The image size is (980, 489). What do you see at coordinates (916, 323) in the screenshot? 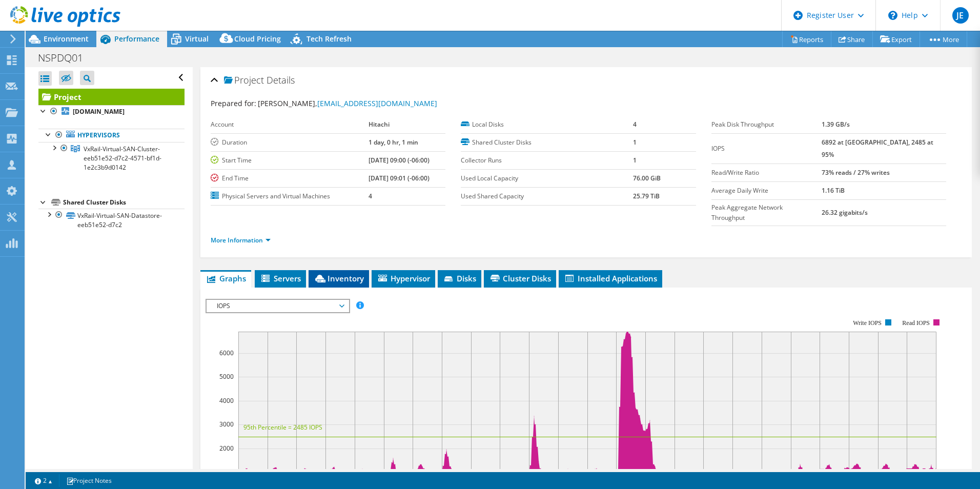
I see `text: Read IOPS` at bounding box center [916, 323].